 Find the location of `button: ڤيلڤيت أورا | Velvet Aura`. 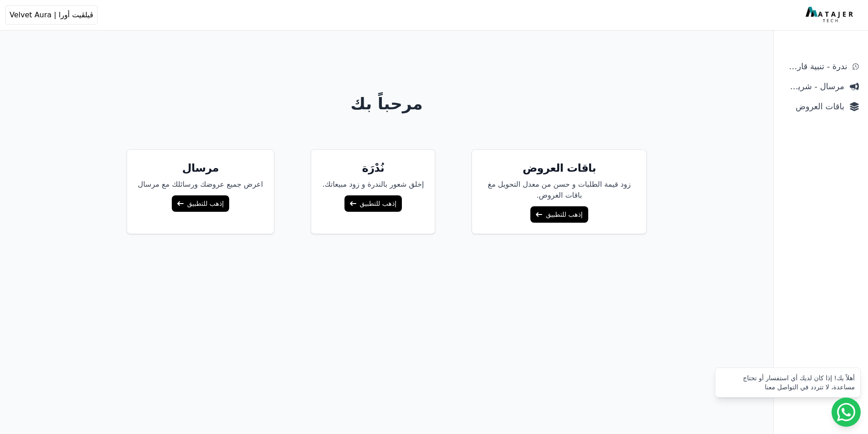

button: ڤيلڤيت أورا | Velvet Aura is located at coordinates (52, 15).